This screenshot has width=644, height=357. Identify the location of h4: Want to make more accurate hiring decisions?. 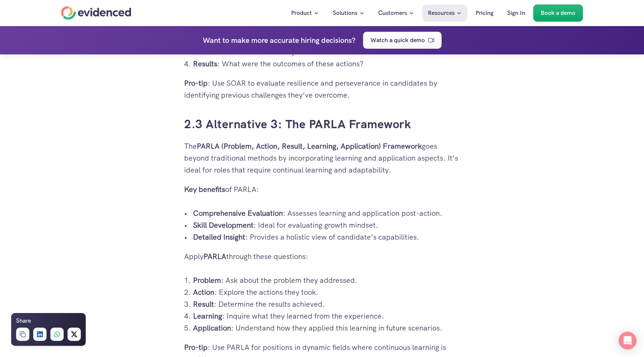
(279, 40).